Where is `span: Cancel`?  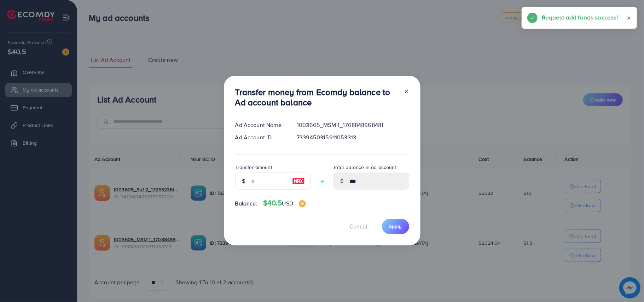
span: Cancel is located at coordinates (359, 226).